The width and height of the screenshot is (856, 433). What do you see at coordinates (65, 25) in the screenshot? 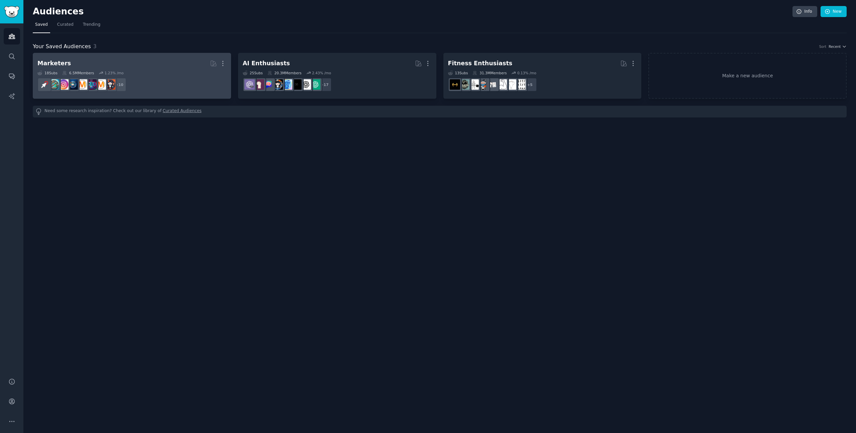
I see `span: Curated` at bounding box center [65, 25].